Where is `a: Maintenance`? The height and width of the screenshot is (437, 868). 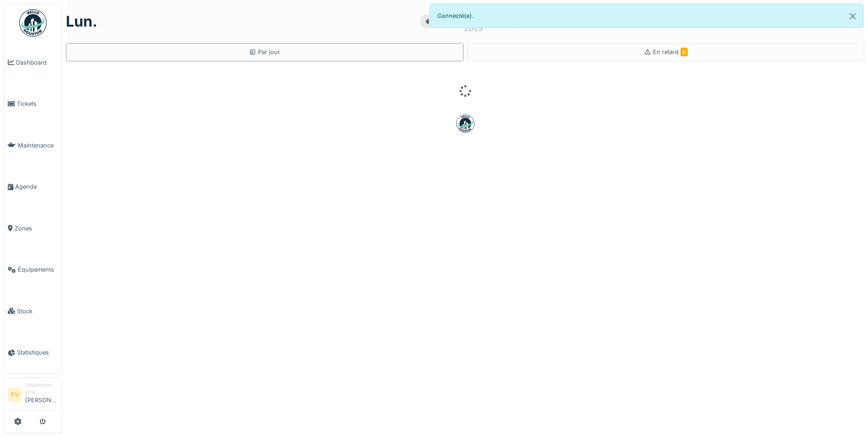
a: Maintenance is located at coordinates (33, 145).